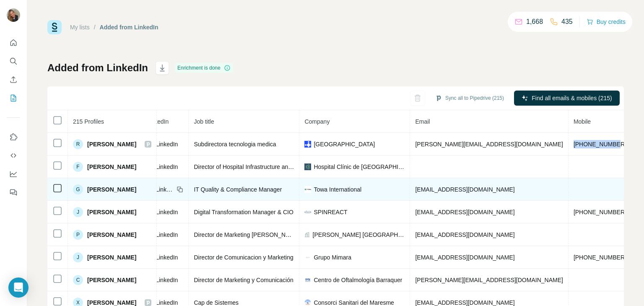 Image resolution: width=644 pixels, height=306 pixels. What do you see at coordinates (332, 258) in the screenshot?
I see `span: Grupo Mimara` at bounding box center [332, 258].